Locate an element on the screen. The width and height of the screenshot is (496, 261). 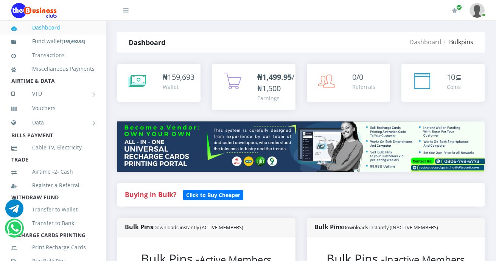
a: Fund wallet[159,692.95] is located at coordinates (53, 41).